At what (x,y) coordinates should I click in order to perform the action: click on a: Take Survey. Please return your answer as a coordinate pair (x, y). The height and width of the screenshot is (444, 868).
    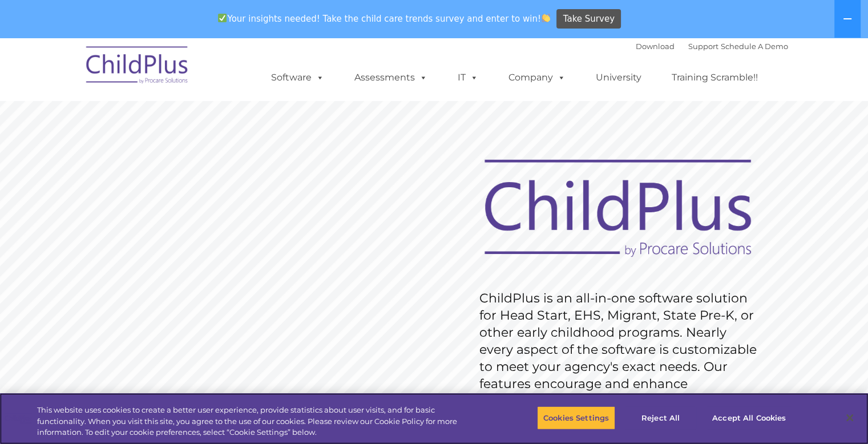
    Looking at the image, I should click on (588, 19).